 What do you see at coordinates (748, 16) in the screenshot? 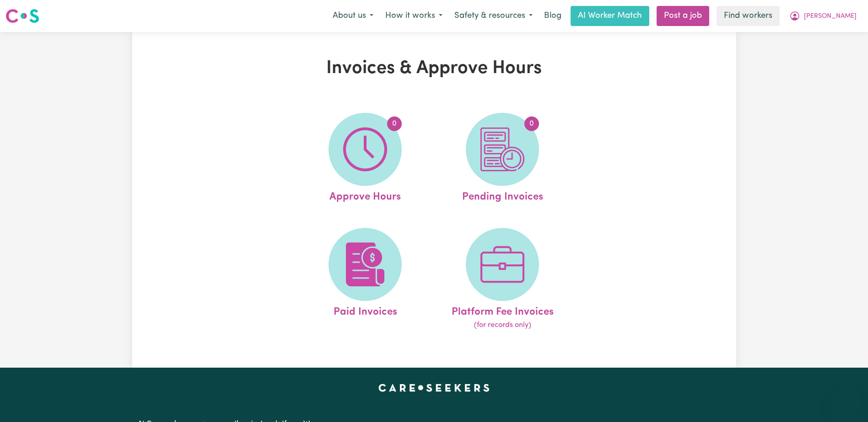
I see `a: Find workers` at bounding box center [748, 16].